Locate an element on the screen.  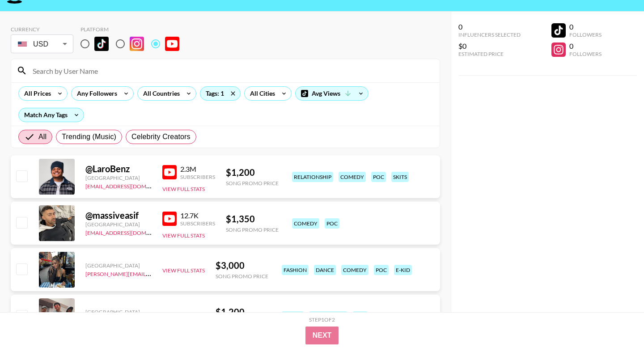
div: e-kid is located at coordinates (403, 270).